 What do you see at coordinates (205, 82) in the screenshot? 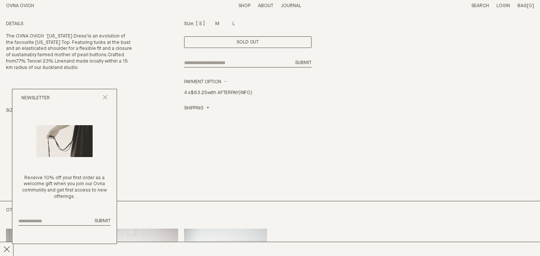
I see `summary: Payment Option` at bounding box center [205, 82].